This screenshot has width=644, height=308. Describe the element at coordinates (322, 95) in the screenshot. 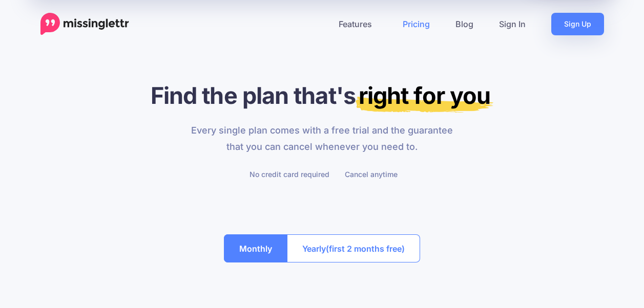

I see `h1: Find the plan that's` at that location.